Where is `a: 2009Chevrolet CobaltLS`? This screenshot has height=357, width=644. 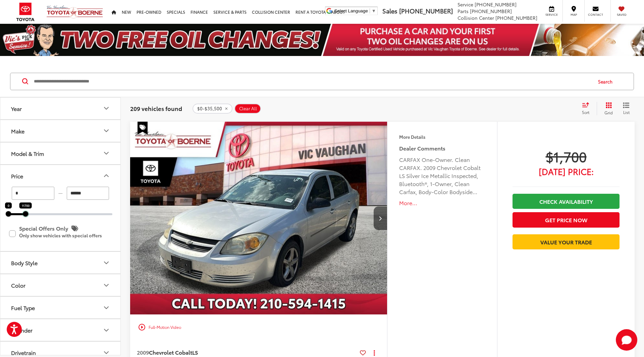 a: 2009Chevrolet CobaltLS is located at coordinates (247, 352).